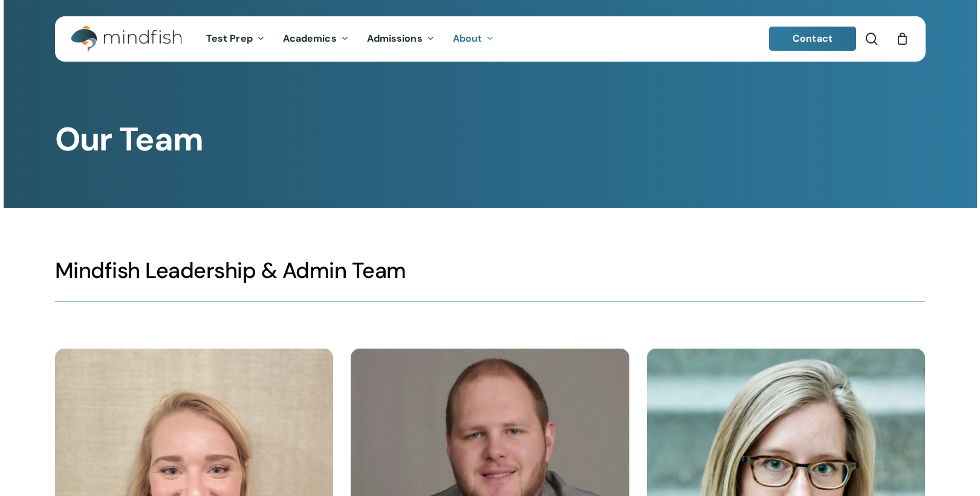 This screenshot has width=980, height=496. I want to click on nav: Main Menu, so click(350, 39).